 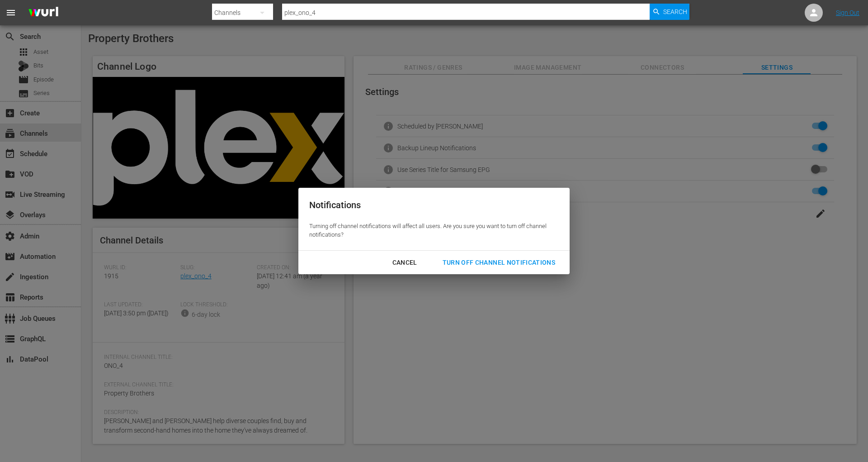 I want to click on div: Notifications, so click(x=432, y=205).